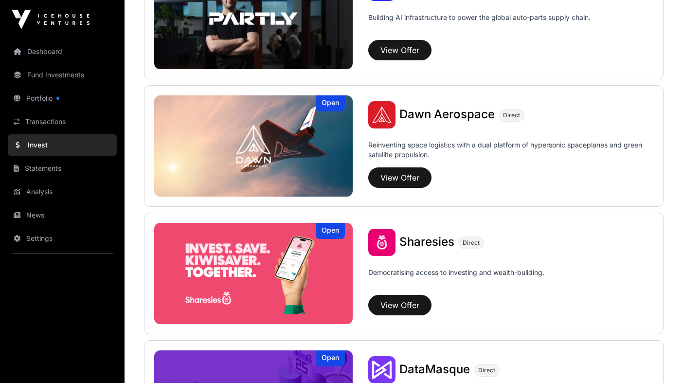  Describe the element at coordinates (62, 238) in the screenshot. I see `a: Settings` at that location.